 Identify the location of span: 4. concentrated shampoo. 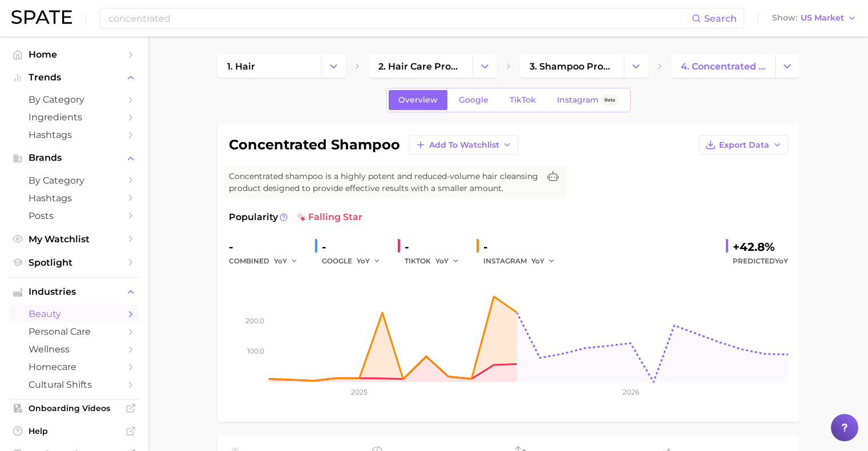
(723, 66).